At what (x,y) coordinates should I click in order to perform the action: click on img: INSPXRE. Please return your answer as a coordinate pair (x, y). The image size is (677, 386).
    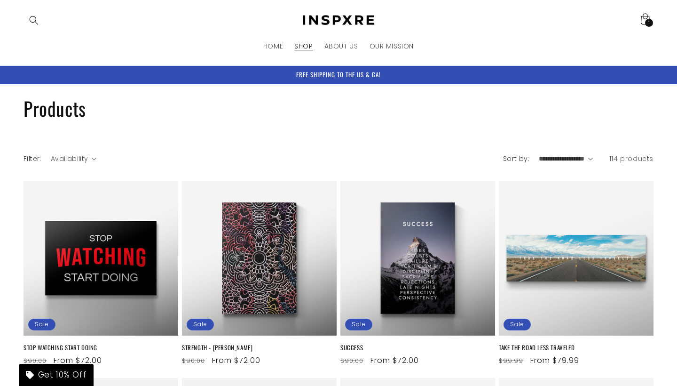
    Looking at the image, I should click on (339, 20).